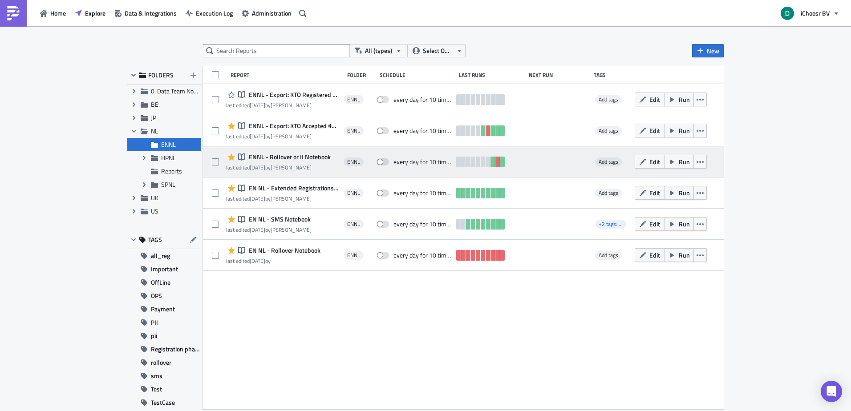  Describe the element at coordinates (164, 309) in the screenshot. I see `button: Payment` at that location.